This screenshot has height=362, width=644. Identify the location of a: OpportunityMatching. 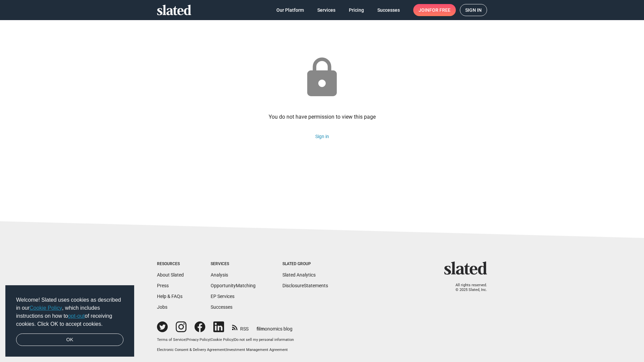
(233, 286).